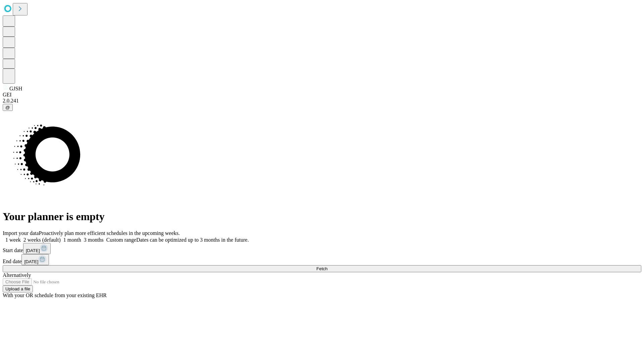 Image resolution: width=644 pixels, height=363 pixels. I want to click on span: 3 months, so click(93, 240).